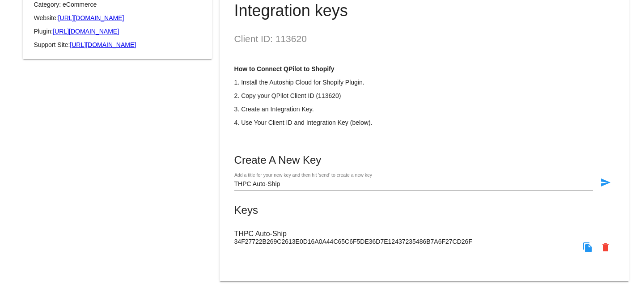  What do you see at coordinates (414, 184) in the screenshot?
I see `input: Add a title for your new key and then hit 'send' to create a new key` at bounding box center [414, 184].